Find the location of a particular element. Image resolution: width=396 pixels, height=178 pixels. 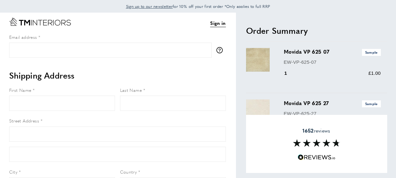

img: Movida VP 625 27 is located at coordinates (258, 111).